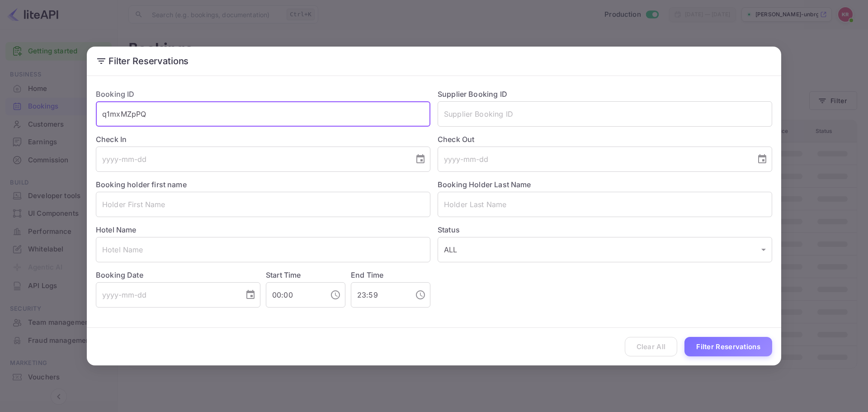 This screenshot has width=868, height=412. Describe the element at coordinates (434, 61) in the screenshot. I see `h2: Filter Reservations` at that location.